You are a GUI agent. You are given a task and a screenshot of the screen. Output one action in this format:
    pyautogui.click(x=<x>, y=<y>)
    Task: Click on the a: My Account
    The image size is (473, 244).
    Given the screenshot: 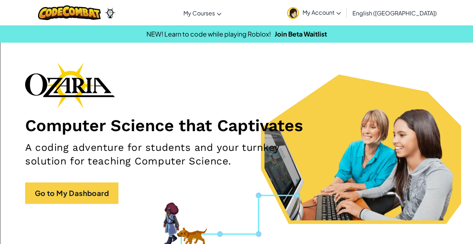 What is the action you would take?
    pyautogui.click(x=314, y=13)
    